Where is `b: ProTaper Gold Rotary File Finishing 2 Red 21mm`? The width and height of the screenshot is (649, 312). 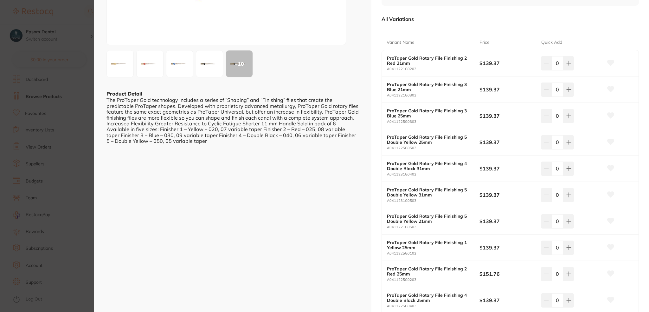
b: ProTaper Gold Rotary File Finishing 2 Red 21mm is located at coordinates (429, 61).